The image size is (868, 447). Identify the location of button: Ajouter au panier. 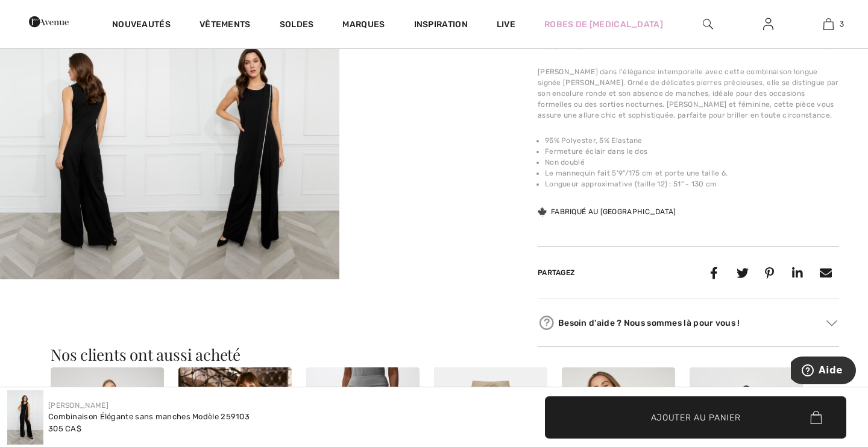
(696, 417).